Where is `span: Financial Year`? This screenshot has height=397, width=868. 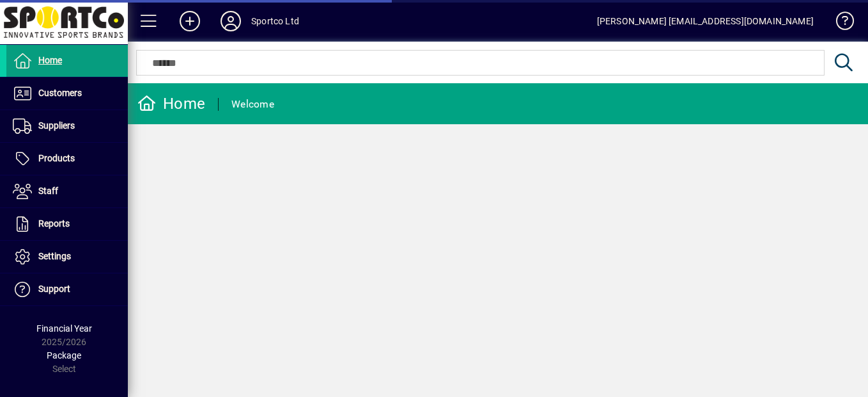 span: Financial Year is located at coordinates (64, 328).